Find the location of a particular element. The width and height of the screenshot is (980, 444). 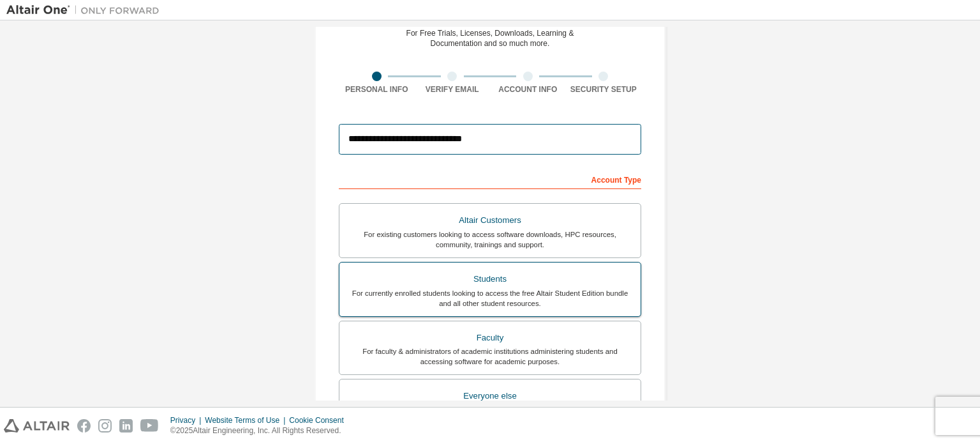

img: altair_logo.svg is located at coordinates (37, 425).